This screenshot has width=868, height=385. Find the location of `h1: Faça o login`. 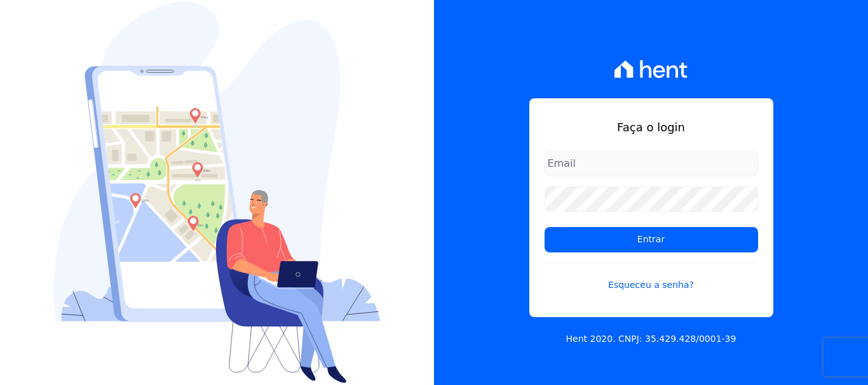

h1: Faça o login is located at coordinates (651, 127).